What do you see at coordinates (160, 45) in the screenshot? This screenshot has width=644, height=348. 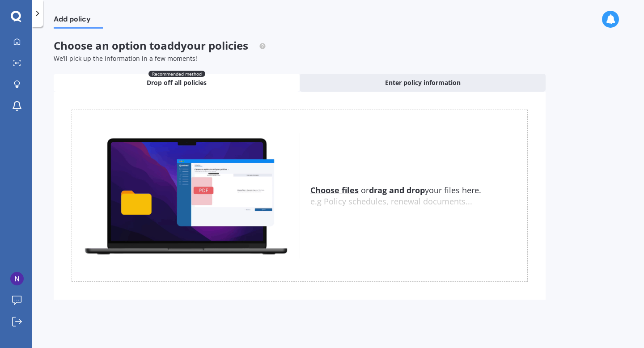 I see `span: Choose an option` at bounding box center [160, 45].